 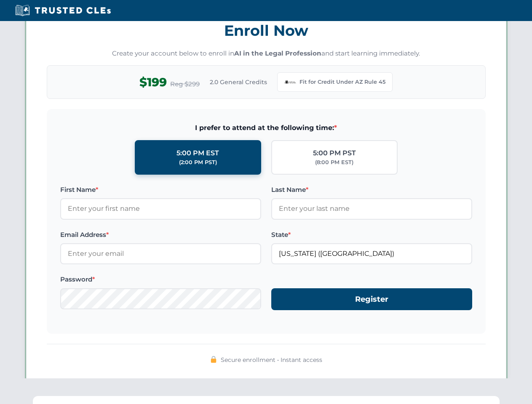 What do you see at coordinates (266, 128) in the screenshot?
I see `span: I prefer to attend at the following time:` at bounding box center [266, 128].